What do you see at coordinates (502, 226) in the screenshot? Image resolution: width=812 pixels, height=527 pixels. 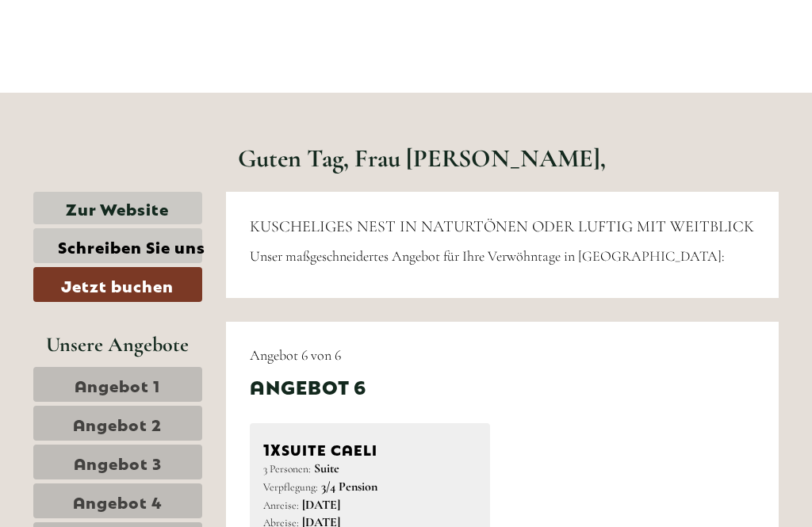 I see `span: KUSCHELIGES NEST IN NATURTÖNEN ODER LUFTIG MIT WEITBLICK` at bounding box center [502, 226].